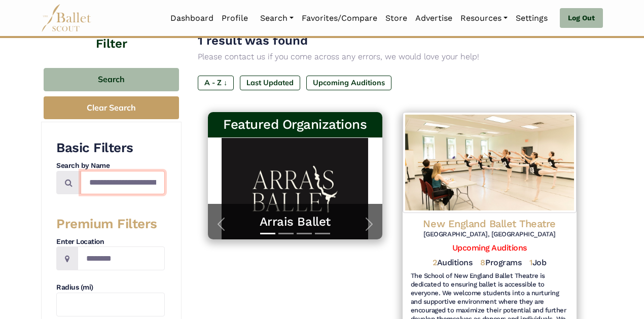 This screenshot has width=644, height=319. I want to click on input: Search by names..., so click(123, 183).